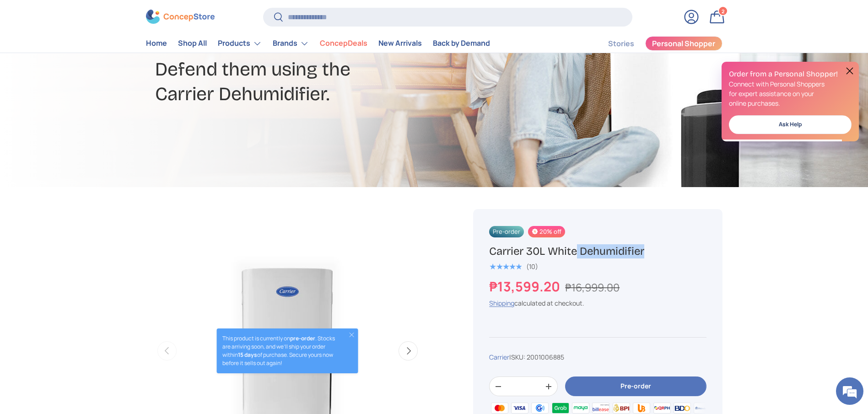 The height and width of the screenshot is (414, 868). I want to click on a: New Arrivals, so click(400, 43).